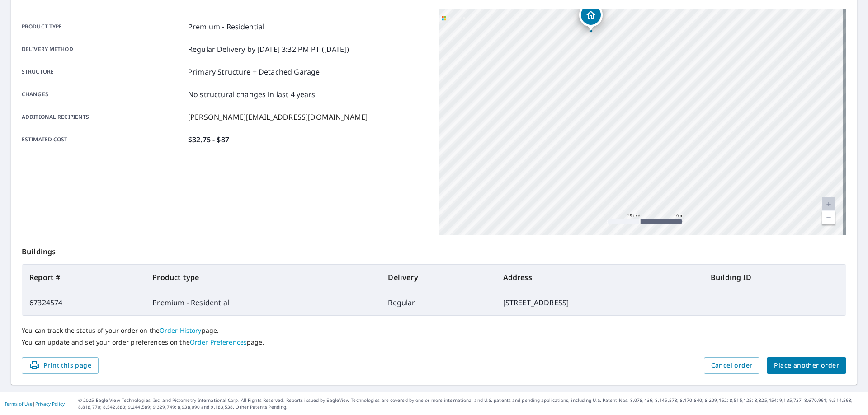 Image resolution: width=868 pixels, height=415 pixels. Describe the element at coordinates (434, 250) in the screenshot. I see `p: Buildings` at that location.